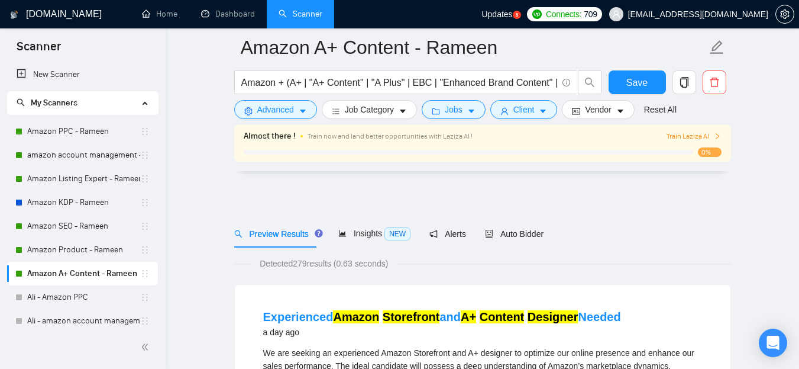 This screenshot has width=799, height=369. Describe the element at coordinates (356, 316) in the screenshot. I see `mark: Amazon` at that location.